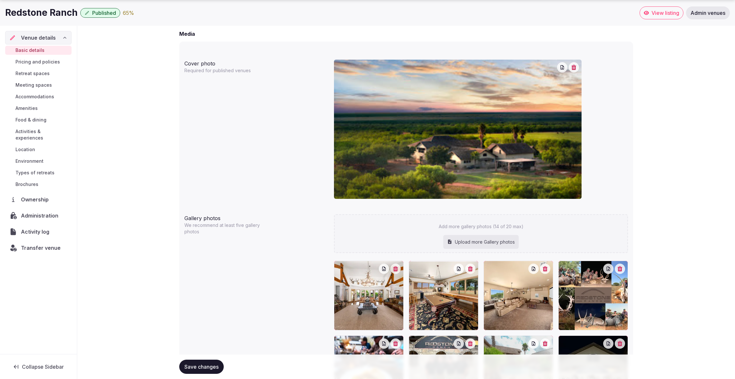 The height and width of the screenshot is (379, 735). Describe the element at coordinates (38, 216) in the screenshot. I see `a: Administration` at that location.